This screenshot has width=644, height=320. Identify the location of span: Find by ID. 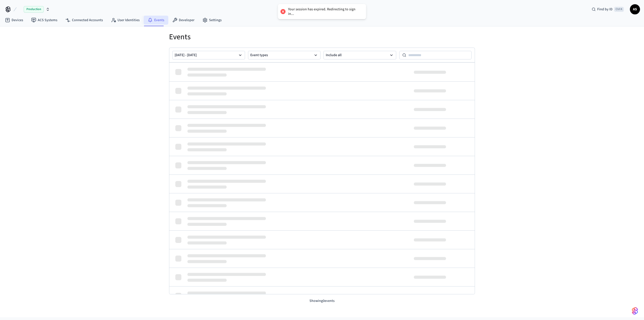
(605, 9).